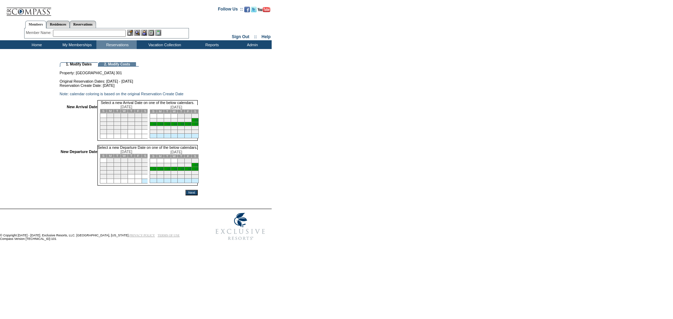  I want to click on a: 15, so click(183, 124).